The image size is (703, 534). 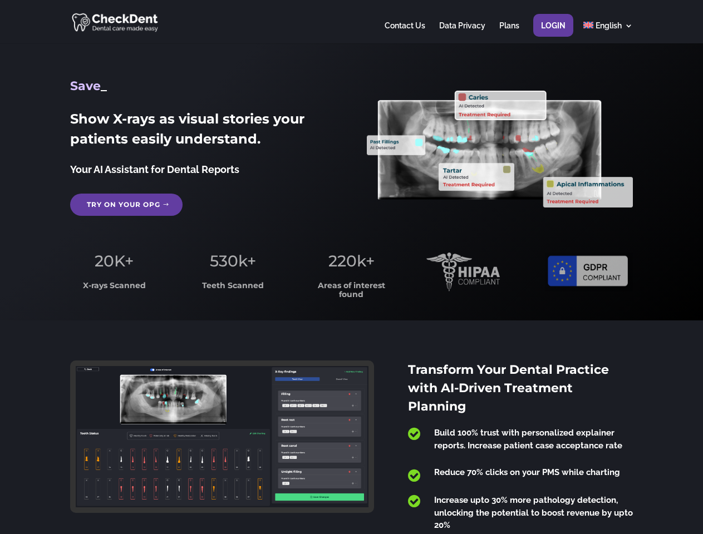 I want to click on span: 20K+, so click(x=114, y=261).